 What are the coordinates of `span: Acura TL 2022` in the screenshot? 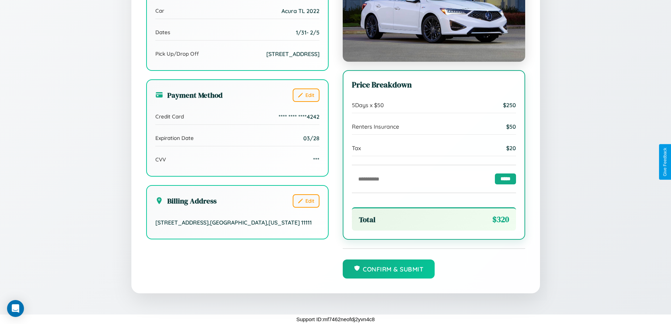 It's located at (300, 11).